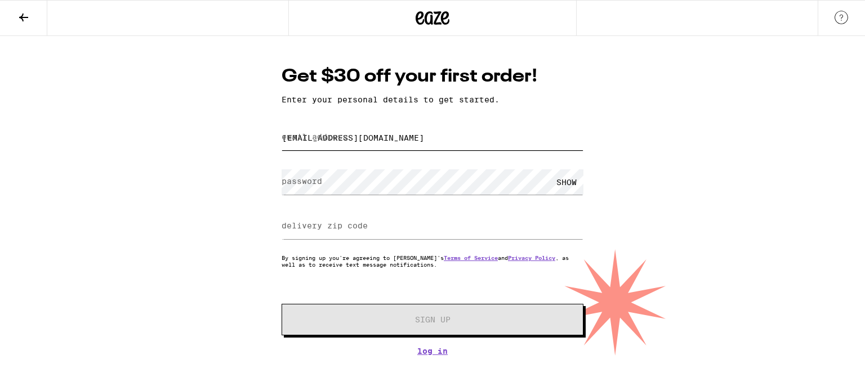 The width and height of the screenshot is (865, 391). Describe the element at coordinates (432, 351) in the screenshot. I see `a: Log In` at that location.